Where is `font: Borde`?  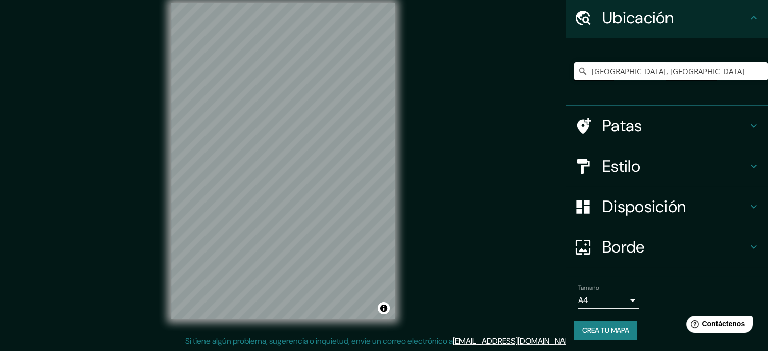
font: Borde is located at coordinates (623, 247).